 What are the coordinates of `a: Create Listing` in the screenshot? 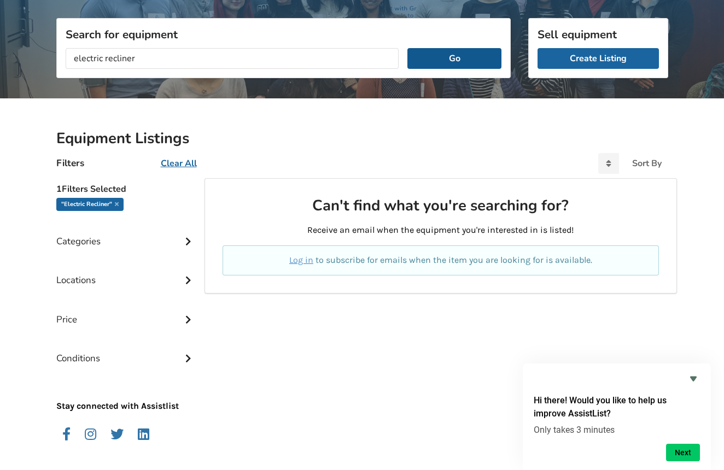 It's located at (598, 58).